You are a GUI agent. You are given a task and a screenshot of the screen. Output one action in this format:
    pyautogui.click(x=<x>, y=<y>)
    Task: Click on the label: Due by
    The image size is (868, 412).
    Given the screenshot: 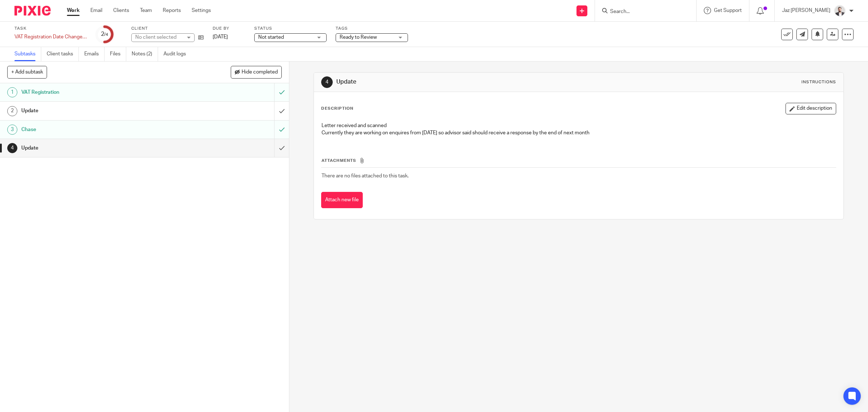 What is the action you would take?
    pyautogui.click(x=229, y=29)
    